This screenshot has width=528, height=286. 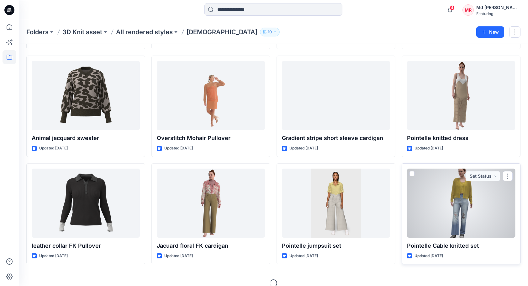 I want to click on a: Gradient stripe short sleeve cardigan, so click(x=336, y=95).